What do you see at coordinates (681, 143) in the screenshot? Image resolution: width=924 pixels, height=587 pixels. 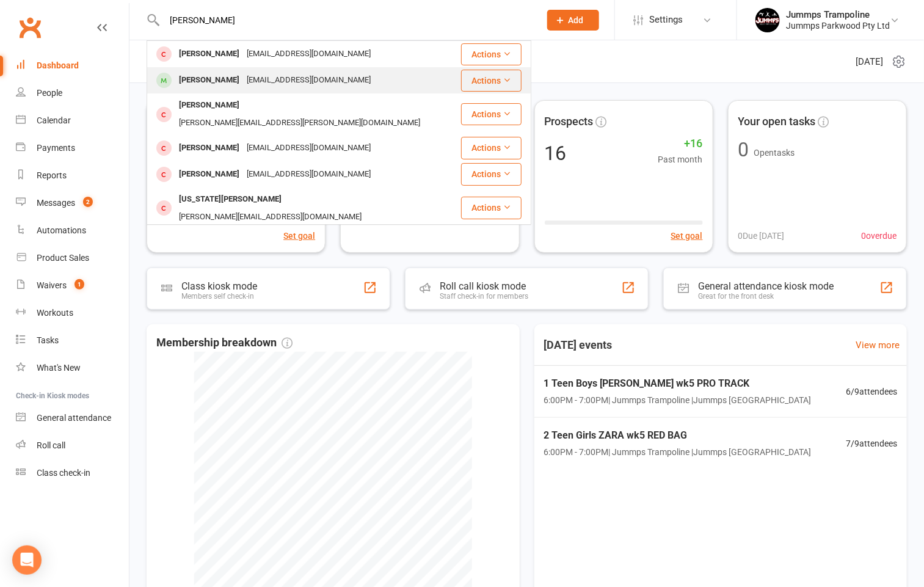 I see `span: +16` at bounding box center [681, 143].